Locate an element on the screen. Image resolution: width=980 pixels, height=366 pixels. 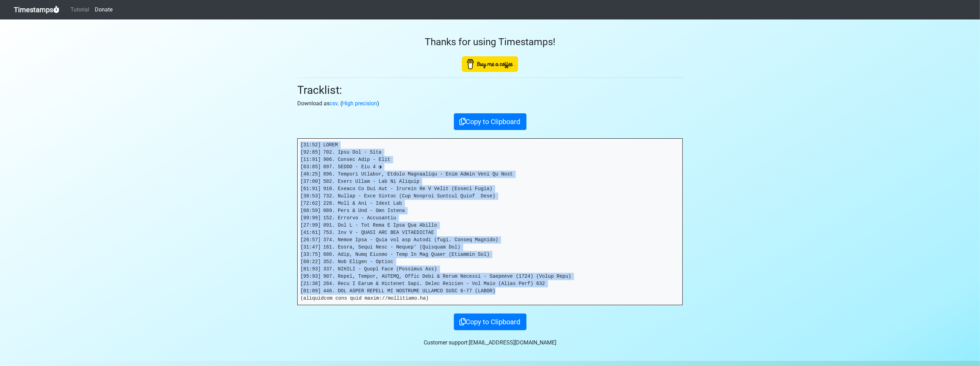
p: Download as . ( ) is located at coordinates (490, 104).